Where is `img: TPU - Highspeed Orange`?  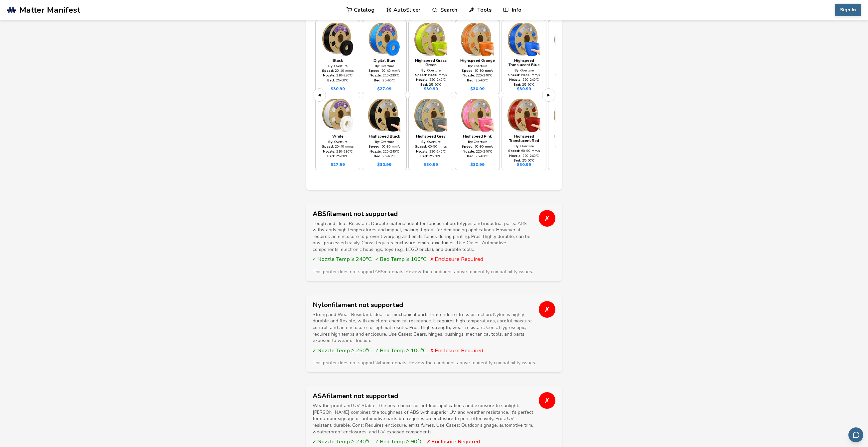 img: TPU - Highspeed Orange is located at coordinates (478, 40).